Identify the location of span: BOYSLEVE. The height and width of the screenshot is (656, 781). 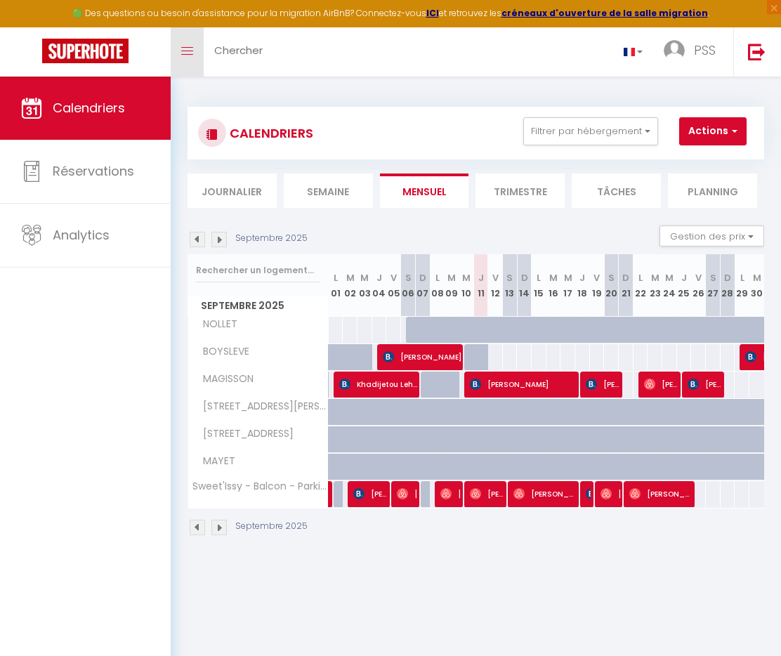
(221, 352).